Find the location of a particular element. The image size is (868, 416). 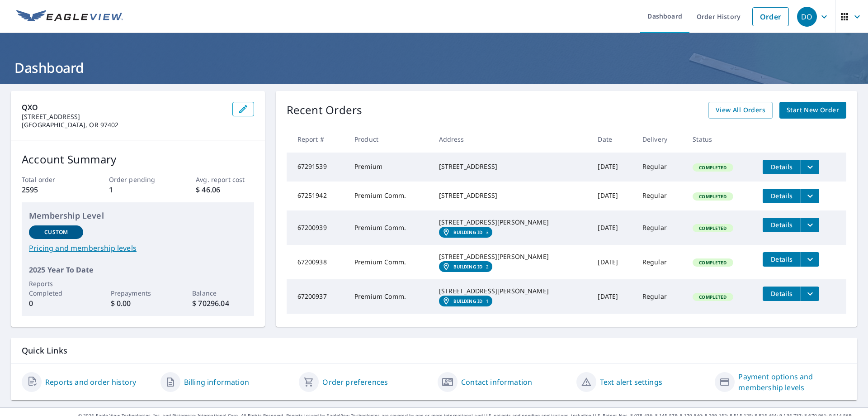

img: EV Logo is located at coordinates (70, 17).